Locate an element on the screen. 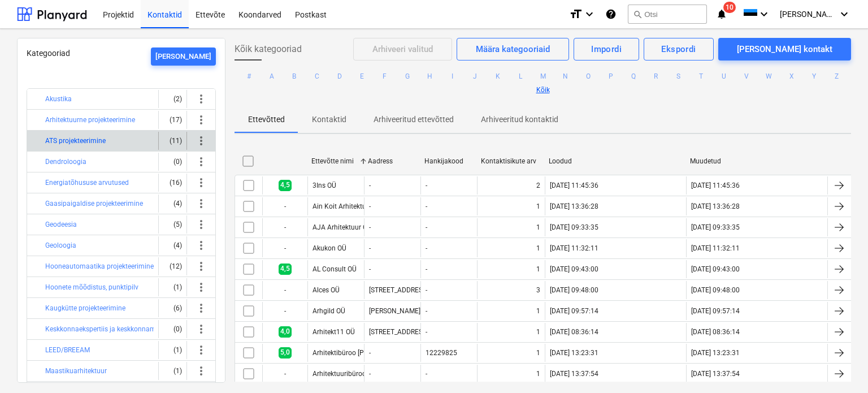  button: Impordi is located at coordinates (606, 49).